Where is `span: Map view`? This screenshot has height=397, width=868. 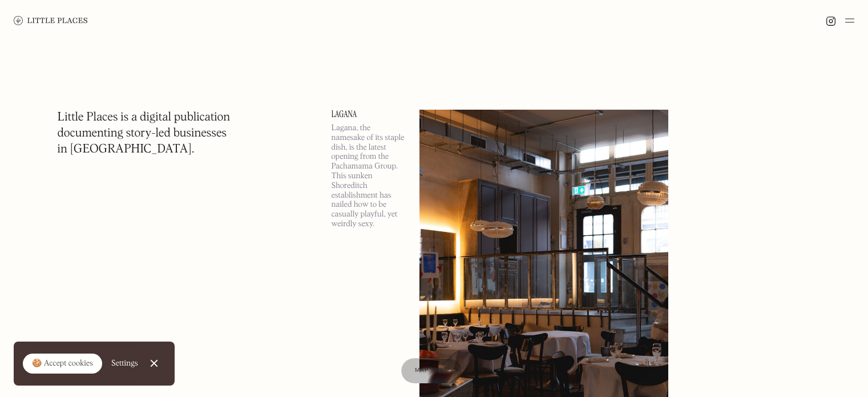
span: Map view is located at coordinates (431, 370).